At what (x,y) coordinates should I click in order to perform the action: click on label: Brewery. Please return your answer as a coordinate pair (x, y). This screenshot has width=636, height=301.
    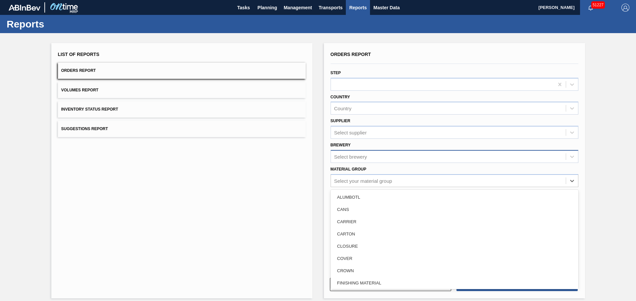
    Looking at the image, I should click on (341, 145).